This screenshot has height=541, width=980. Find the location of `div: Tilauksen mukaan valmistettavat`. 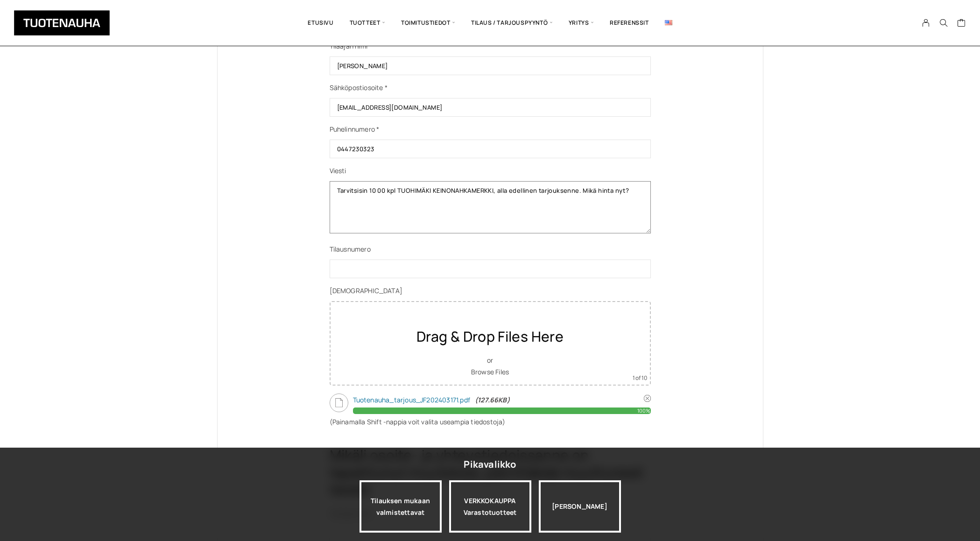

div: Tilauksen mukaan valmistettavat is located at coordinates (401, 506).